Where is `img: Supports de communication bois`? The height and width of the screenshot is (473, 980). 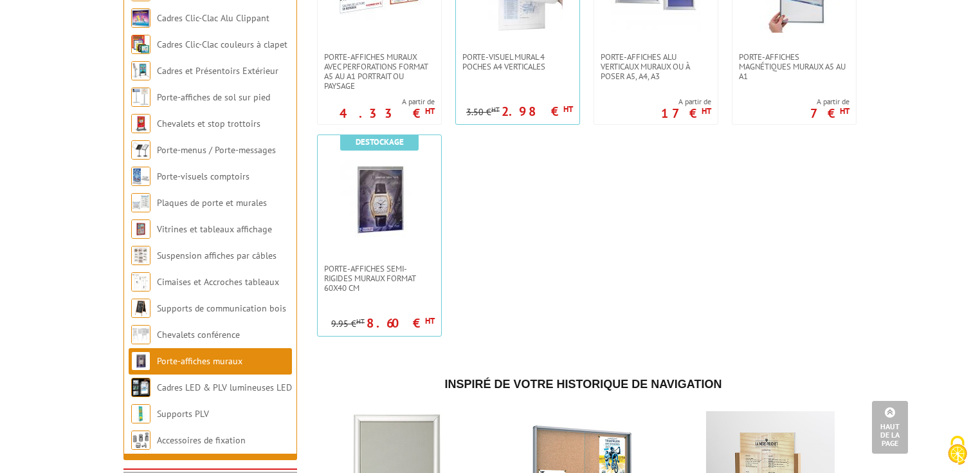
img: Supports de communication bois is located at coordinates (141, 308).